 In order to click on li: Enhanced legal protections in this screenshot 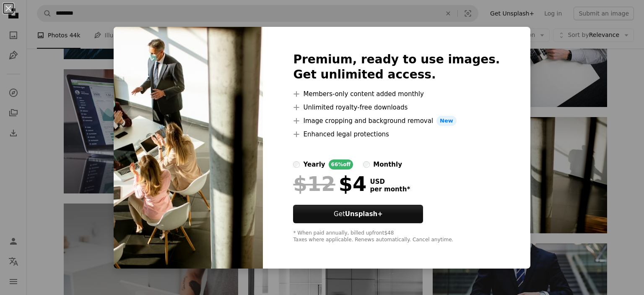, I will do `click(396, 134)`.